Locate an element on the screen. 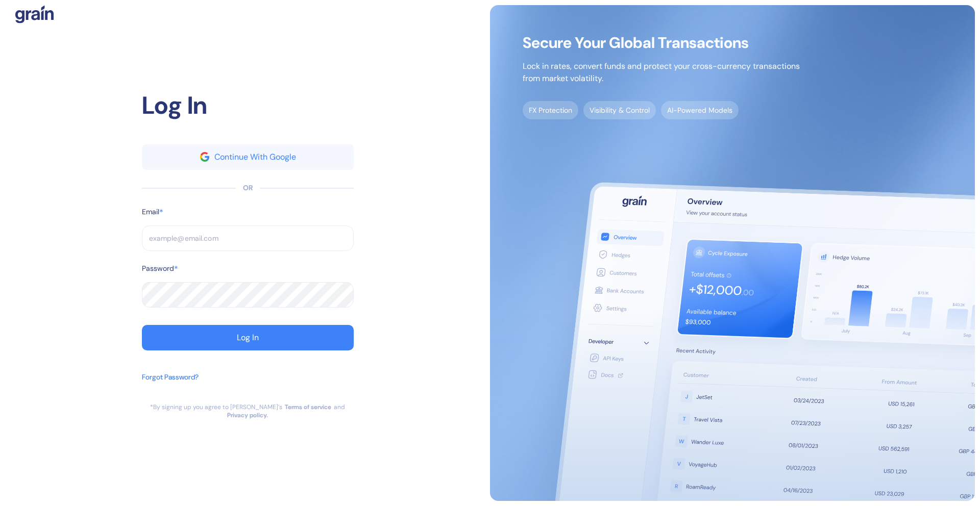  label: Email is located at coordinates (150, 212).